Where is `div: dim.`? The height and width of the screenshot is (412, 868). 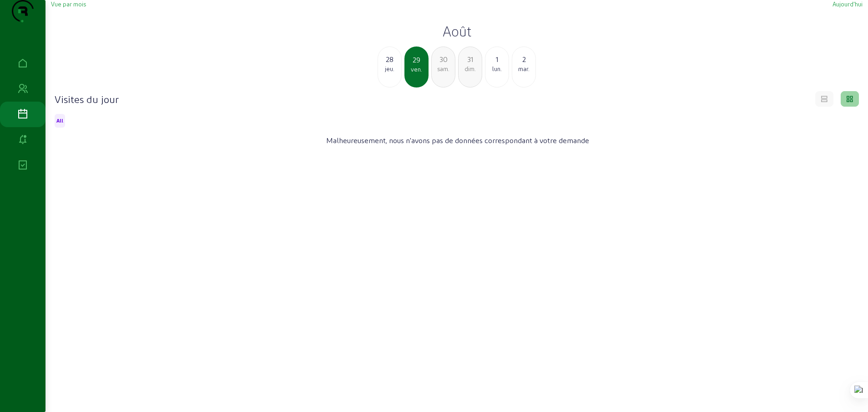 div: dim. is located at coordinates (470, 69).